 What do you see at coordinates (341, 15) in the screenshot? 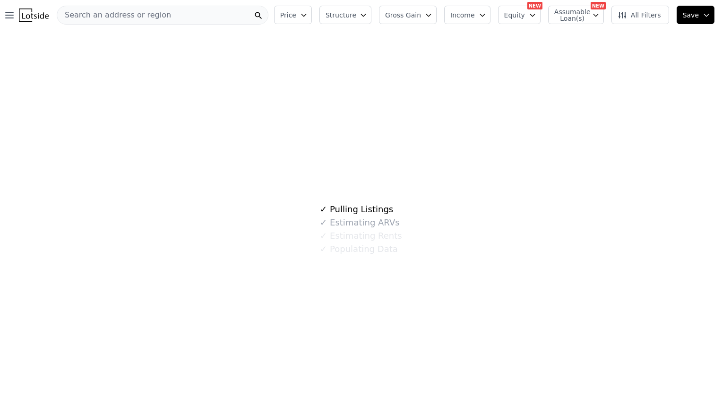
I see `span: Structure` at bounding box center [341, 15].